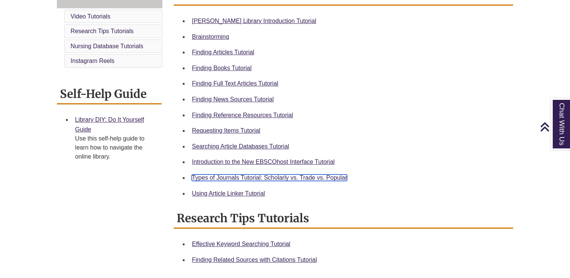 The height and width of the screenshot is (278, 570). What do you see at coordinates (109, 94) in the screenshot?
I see `h2: Self-Help Guide` at bounding box center [109, 94].